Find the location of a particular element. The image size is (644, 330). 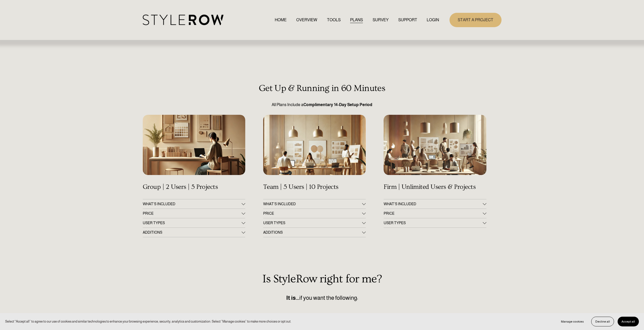

a: TOOLS is located at coordinates (334, 19).